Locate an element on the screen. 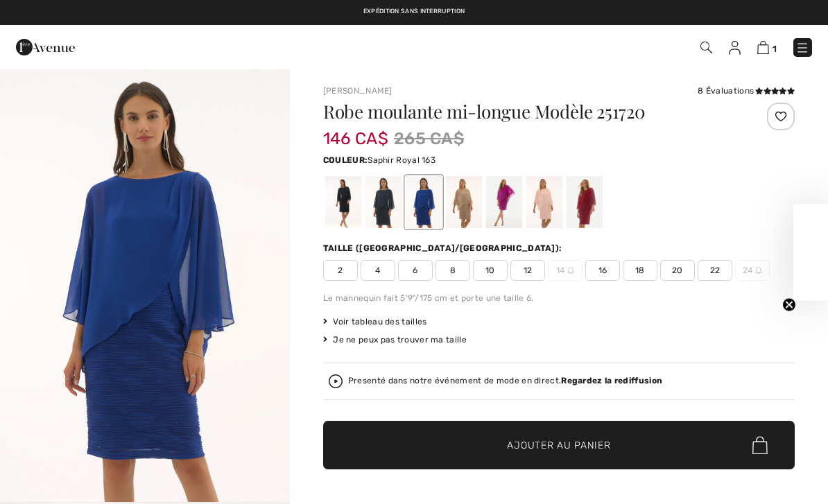 The width and height of the screenshot is (828, 504). div: 8 Évaluations is located at coordinates (747, 91).